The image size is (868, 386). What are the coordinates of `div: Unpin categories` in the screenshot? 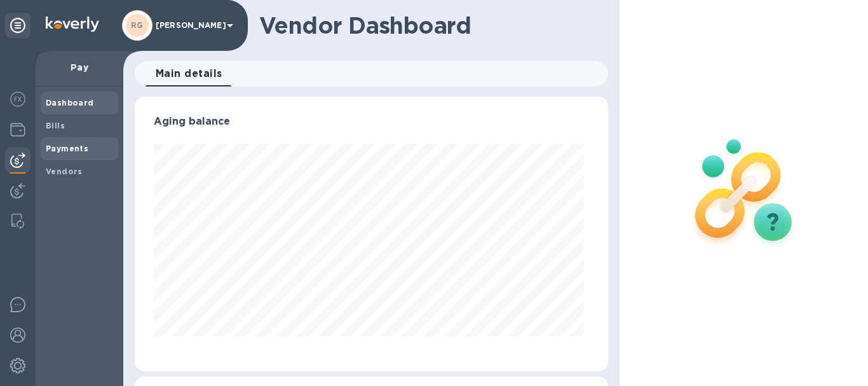 It's located at (18, 26).